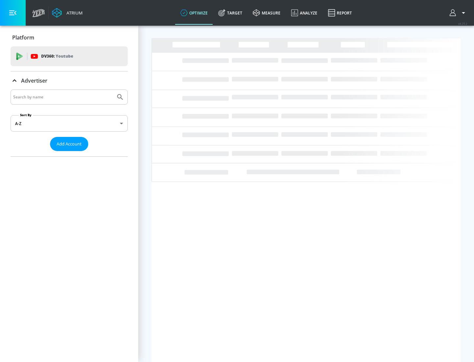  Describe the element at coordinates (69, 144) in the screenshot. I see `span: Add Account` at that location.